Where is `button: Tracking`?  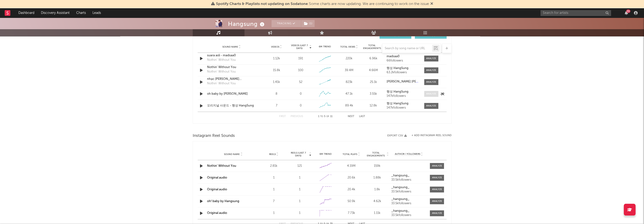 button: Tracking is located at coordinates (286, 24).